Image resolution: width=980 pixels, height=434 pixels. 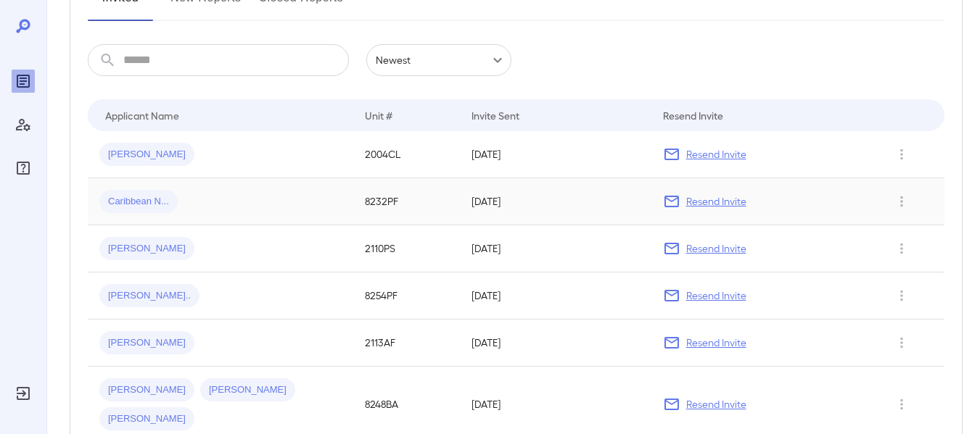 I want to click on div: Newest, so click(x=439, y=60).